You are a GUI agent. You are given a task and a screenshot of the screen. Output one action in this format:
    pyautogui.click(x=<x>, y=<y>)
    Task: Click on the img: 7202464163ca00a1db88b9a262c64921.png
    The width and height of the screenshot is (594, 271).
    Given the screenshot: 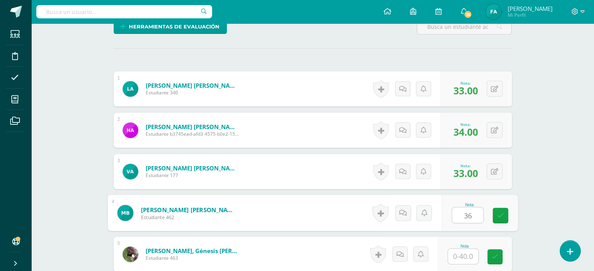 What is the action you would take?
    pyautogui.click(x=130, y=254)
    